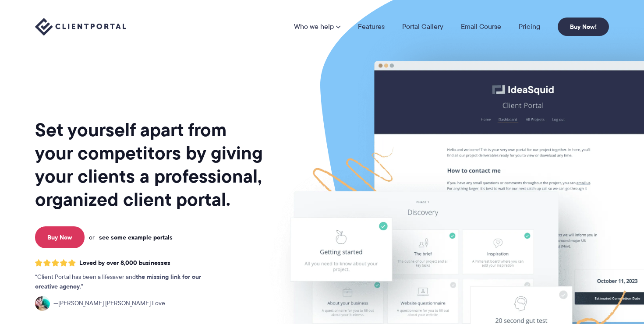 The width and height of the screenshot is (644, 324). Describe the element at coordinates (127, 282) in the screenshot. I see `p: Client Portal has been a lifesaver and .` at that location.